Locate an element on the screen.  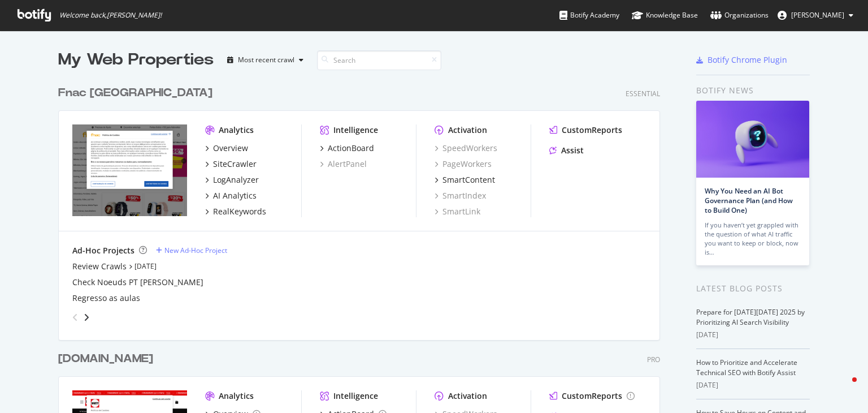
a: SpeedWorkers is located at coordinates (466, 148).